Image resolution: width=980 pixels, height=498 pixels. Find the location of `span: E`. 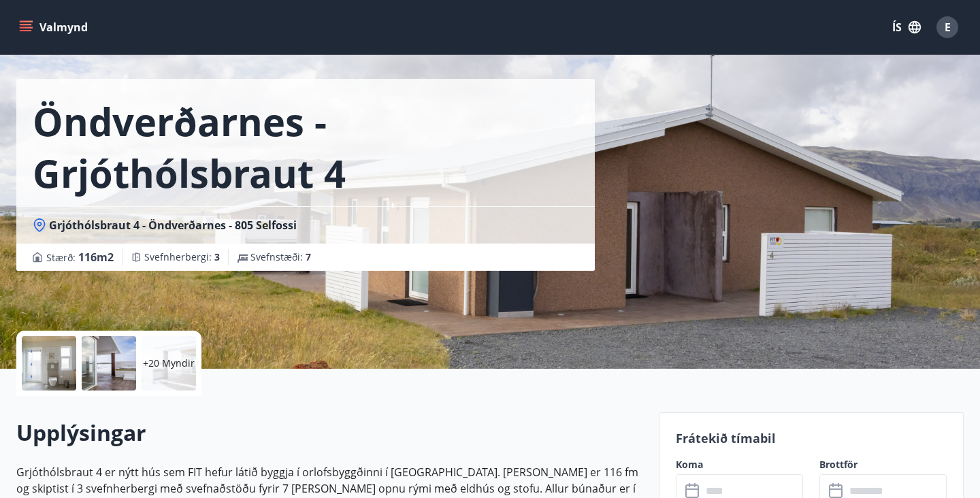

span: E is located at coordinates (947, 27).